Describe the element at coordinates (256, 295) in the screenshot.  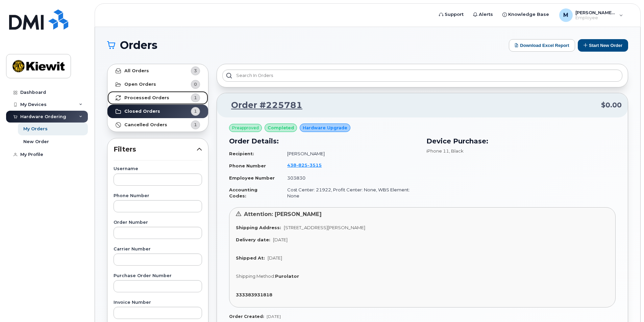
I see `a: 333383931818` at that location.